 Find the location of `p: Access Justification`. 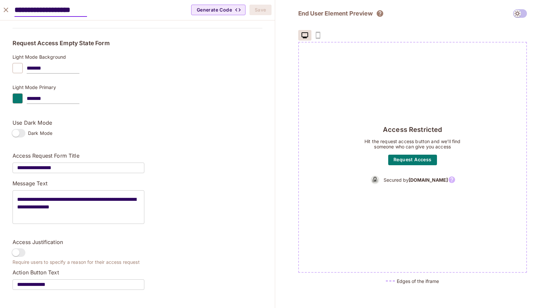

p: Access Justification is located at coordinates (79, 242).